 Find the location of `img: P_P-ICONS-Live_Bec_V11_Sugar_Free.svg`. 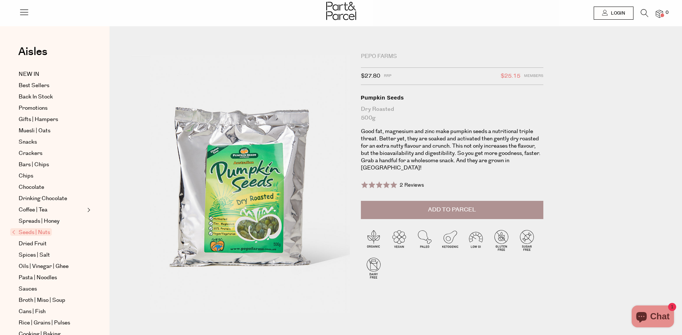

img: P_P-ICONS-Live_Bec_V11_Sugar_Free.svg is located at coordinates (527, 240).